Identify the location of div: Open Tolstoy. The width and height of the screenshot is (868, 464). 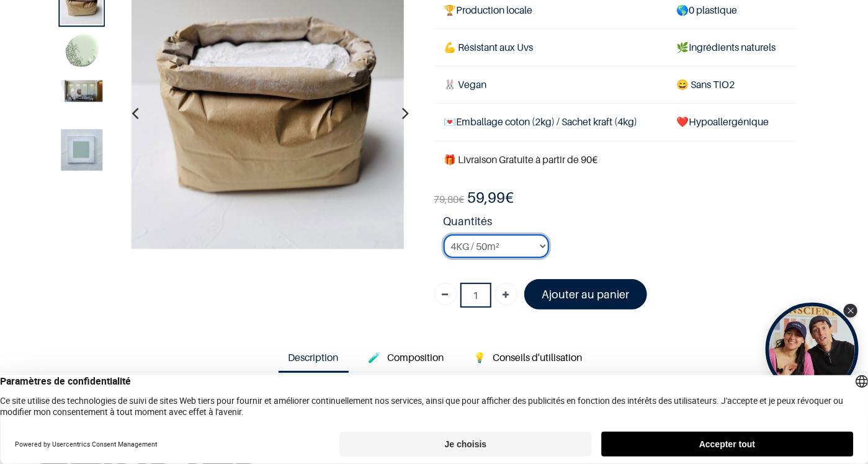
(813, 349).